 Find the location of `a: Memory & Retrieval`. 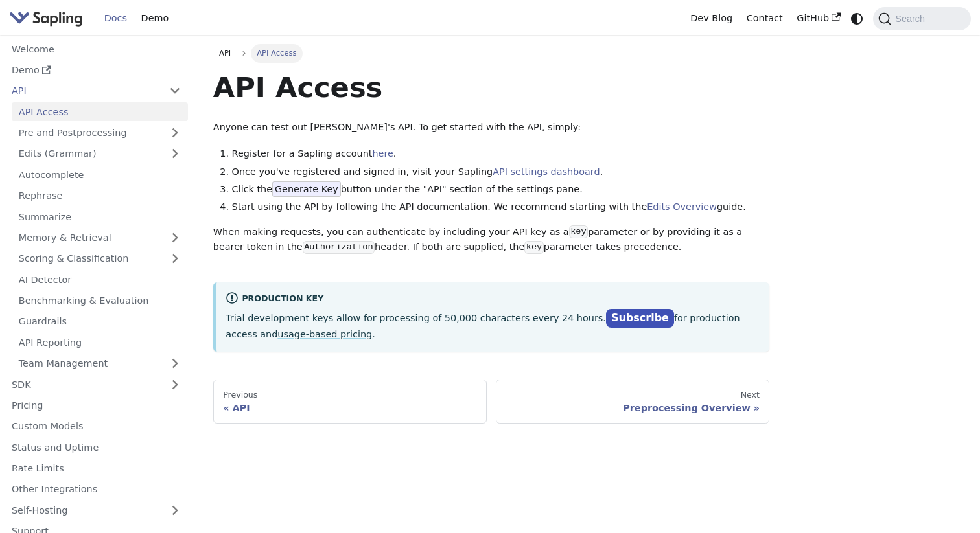

a: Memory & Retrieval is located at coordinates (100, 238).